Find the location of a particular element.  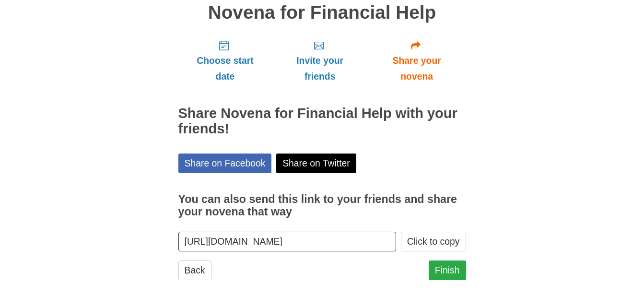

a: Share your novena is located at coordinates (417, 60).